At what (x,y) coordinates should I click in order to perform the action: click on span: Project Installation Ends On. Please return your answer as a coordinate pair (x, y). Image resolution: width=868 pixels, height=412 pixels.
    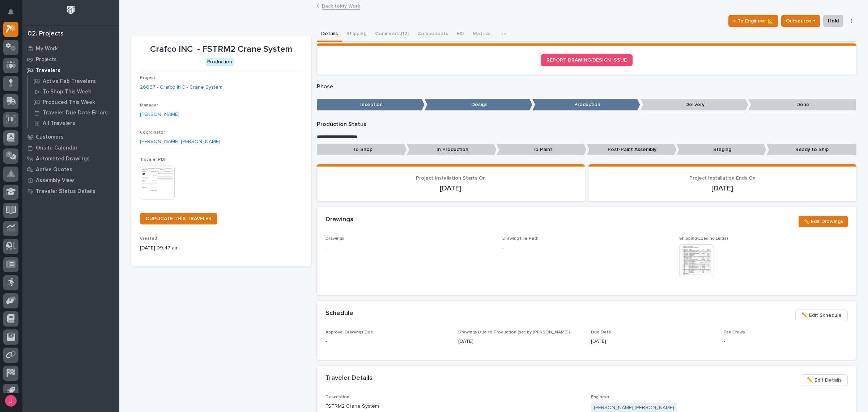
    Looking at the image, I should click on (723, 178).